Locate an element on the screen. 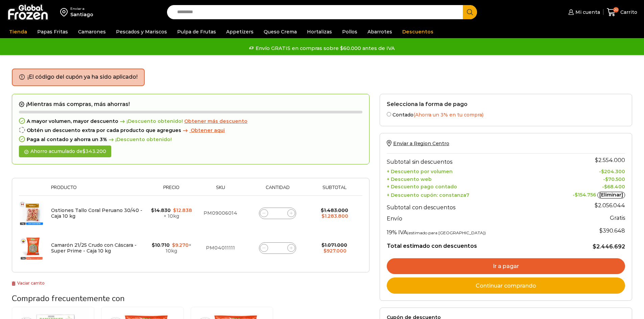  th: Sku is located at coordinates (220, 190).